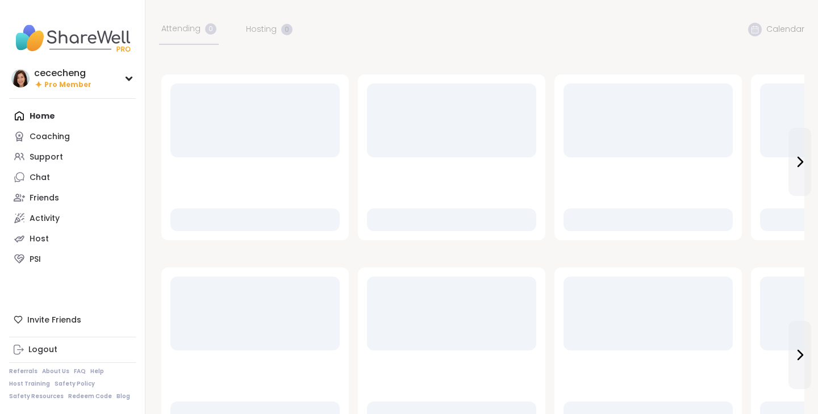 The width and height of the screenshot is (818, 414). I want to click on a: Help, so click(97, 372).